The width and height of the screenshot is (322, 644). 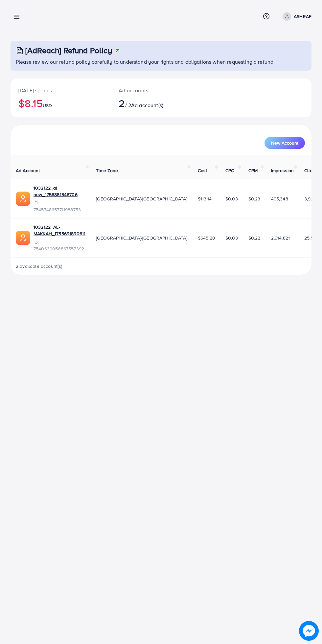 What do you see at coordinates (148, 90) in the screenshot?
I see `p: Ad accounts` at bounding box center [148, 90].